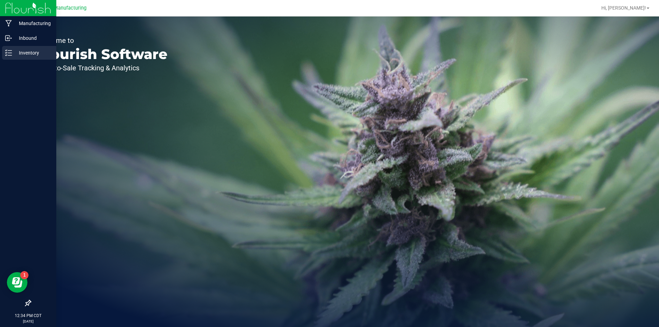 This screenshot has width=659, height=327. Describe the element at coordinates (9, 53) in the screenshot. I see `inline-svg: Inventory` at that location.